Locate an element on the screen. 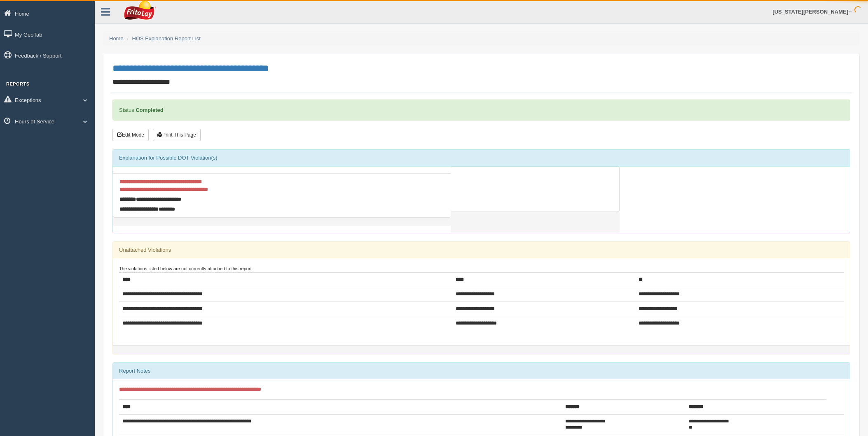 Image resolution: width=868 pixels, height=436 pixels. button: Edit Mode is located at coordinates (131, 135).